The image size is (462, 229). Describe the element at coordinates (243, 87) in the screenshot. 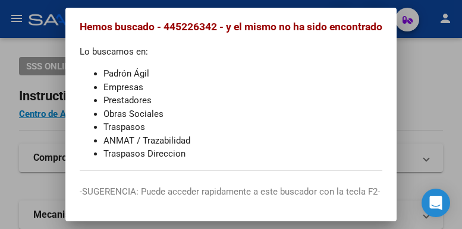

I see `li: Empresas` at that location.